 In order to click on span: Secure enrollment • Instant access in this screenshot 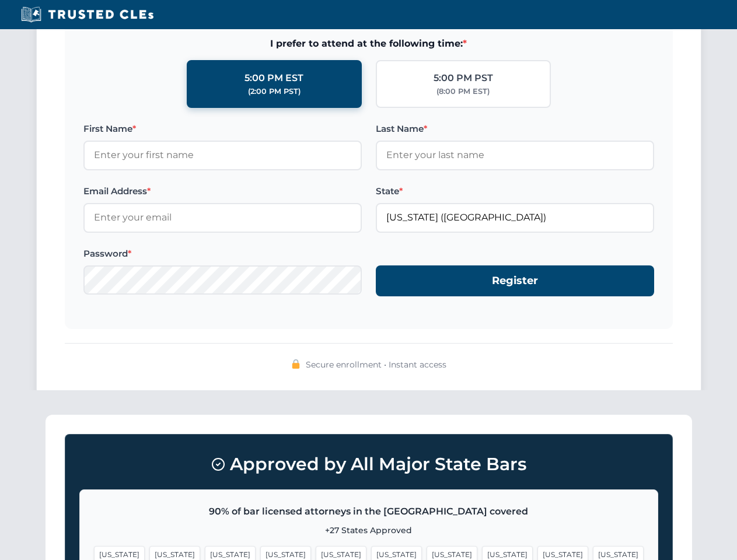, I will do `click(376, 365)`.